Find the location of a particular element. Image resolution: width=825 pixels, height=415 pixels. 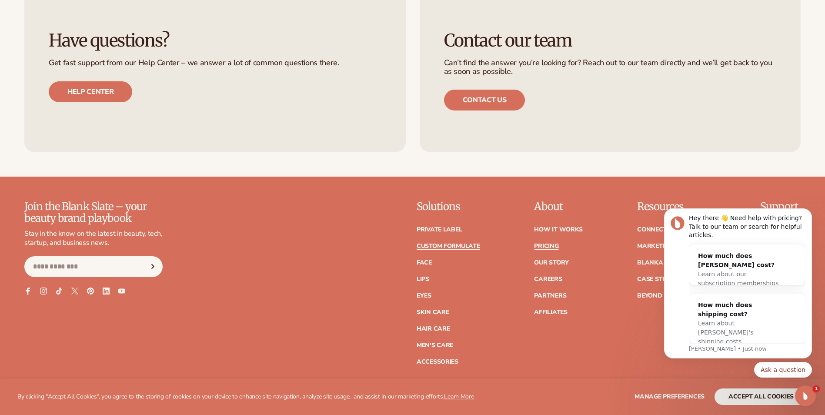

a: Case Studies is located at coordinates (658, 279).